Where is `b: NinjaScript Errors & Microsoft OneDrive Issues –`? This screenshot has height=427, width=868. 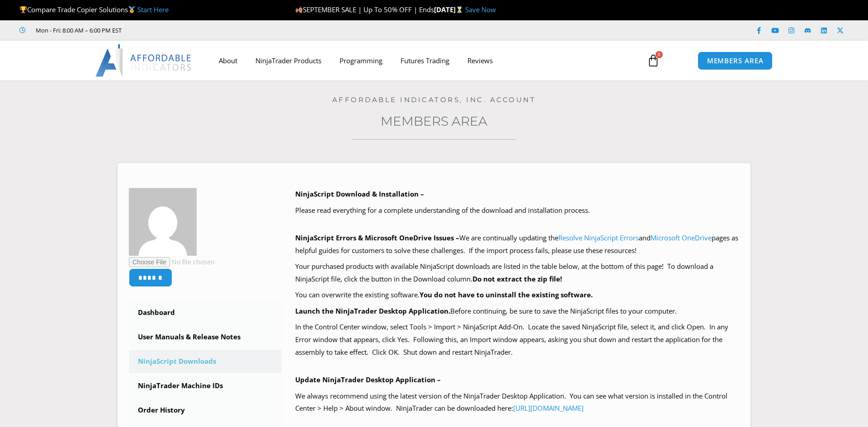
b: NinjaScript Errors & Microsoft OneDrive Issues – is located at coordinates (377, 238).